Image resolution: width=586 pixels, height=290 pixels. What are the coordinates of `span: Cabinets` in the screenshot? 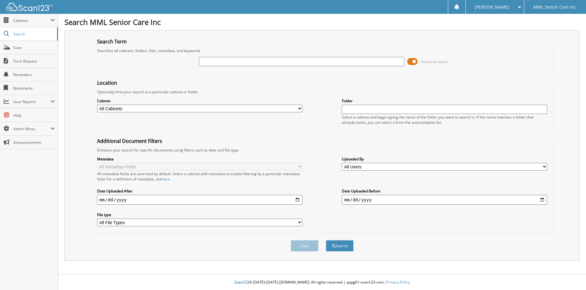 It's located at (32, 20).